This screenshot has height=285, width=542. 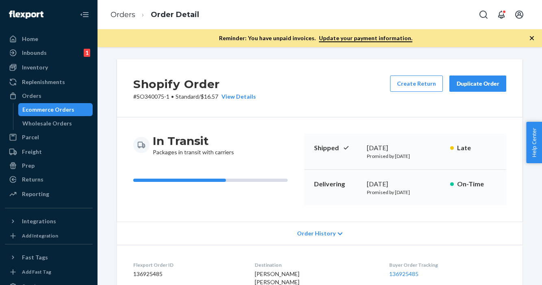 I want to click on a: Inbounds1, so click(x=49, y=53).